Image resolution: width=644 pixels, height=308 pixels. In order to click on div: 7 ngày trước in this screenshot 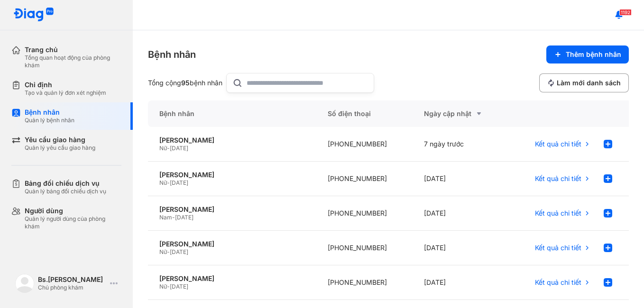, I will do `click(460, 144)`.